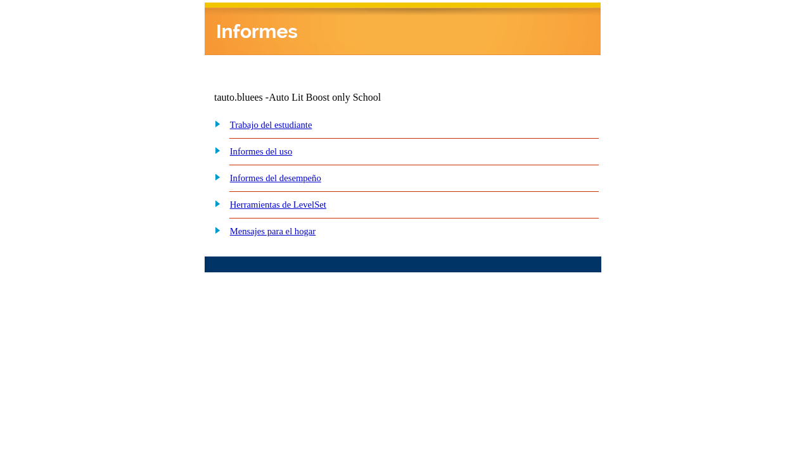  I want to click on a: Herramientas de LevelSet, so click(278, 205).